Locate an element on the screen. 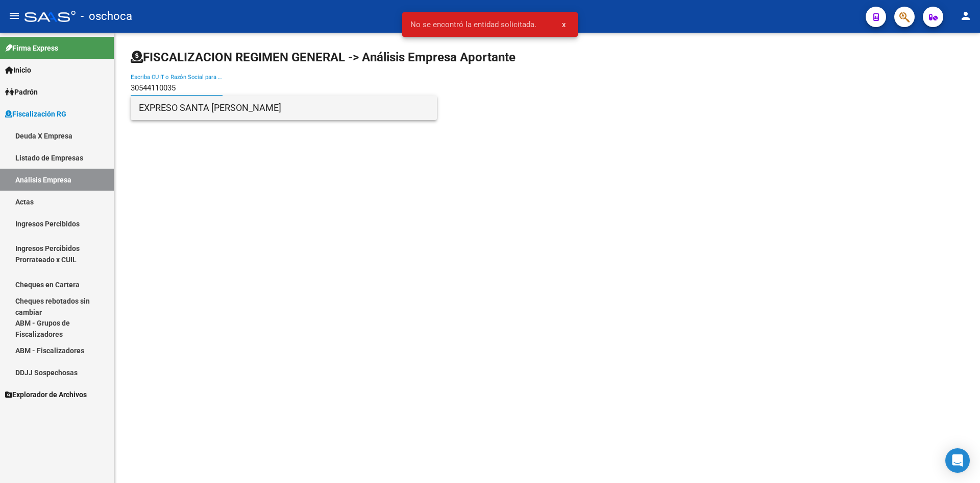 Image resolution: width=980 pixels, height=483 pixels. span: Explorador de Archivos is located at coordinates (46, 395).